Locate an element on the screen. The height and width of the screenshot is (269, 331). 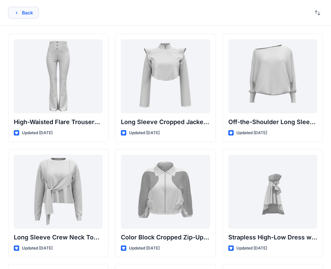
button: Back is located at coordinates (23, 13).